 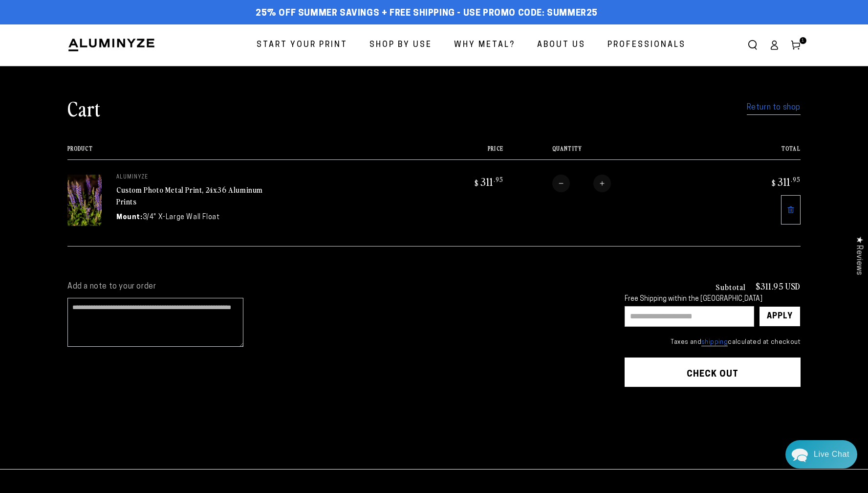 What do you see at coordinates (791, 210) in the screenshot?
I see `a: Remove 24"x36" Rectangle White Glossy Aluminyzed Photo` at bounding box center [791, 210].